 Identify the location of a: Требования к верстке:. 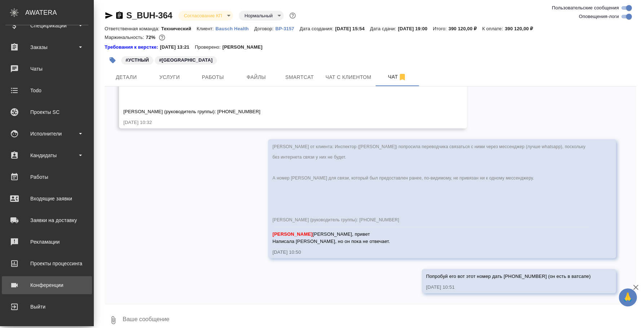
(132, 47).